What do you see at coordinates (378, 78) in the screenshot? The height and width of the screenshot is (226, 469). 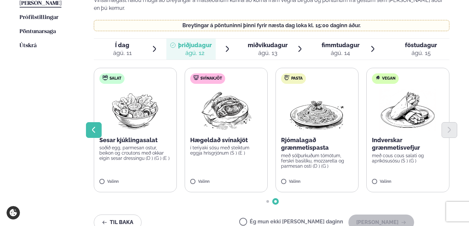 I see `img: Vegan.svg` at bounding box center [378, 78].